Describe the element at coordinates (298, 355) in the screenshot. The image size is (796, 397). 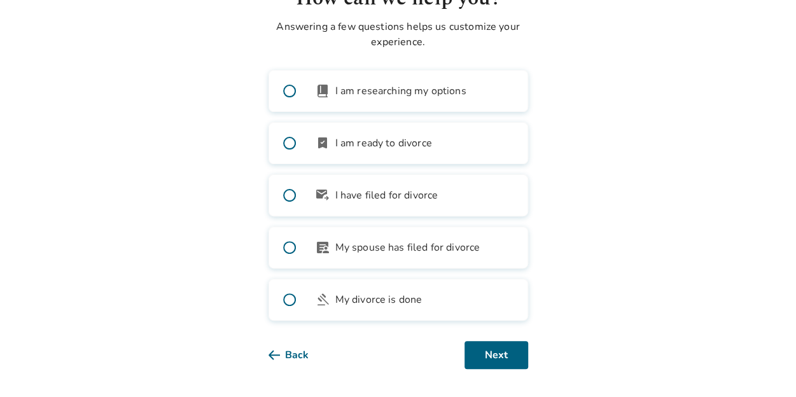
I see `button: Back` at that location.